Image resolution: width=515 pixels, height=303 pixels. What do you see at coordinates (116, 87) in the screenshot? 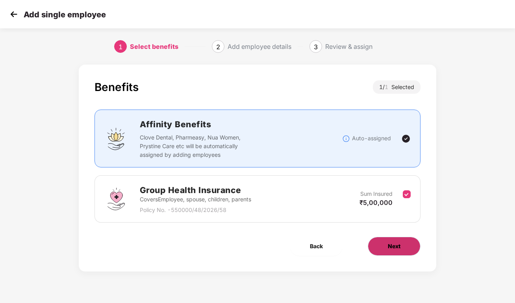
I see `div: Benefits` at bounding box center [116, 87].